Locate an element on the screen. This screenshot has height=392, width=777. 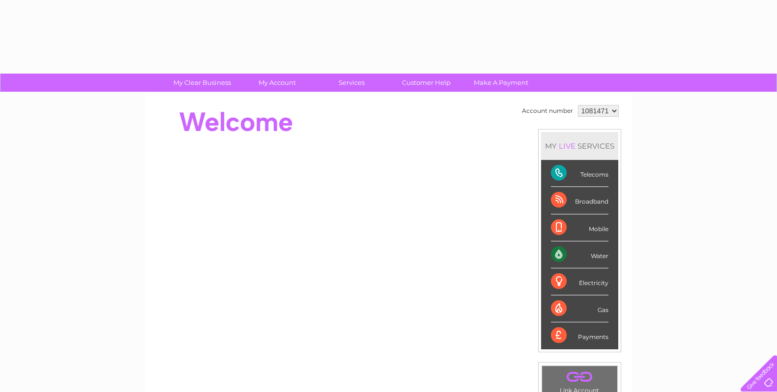
a: Customer Help is located at coordinates (426, 83).